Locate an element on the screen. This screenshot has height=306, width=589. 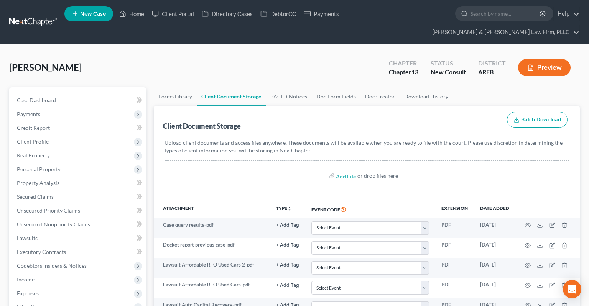
a: Lawsuits is located at coordinates (78, 239).